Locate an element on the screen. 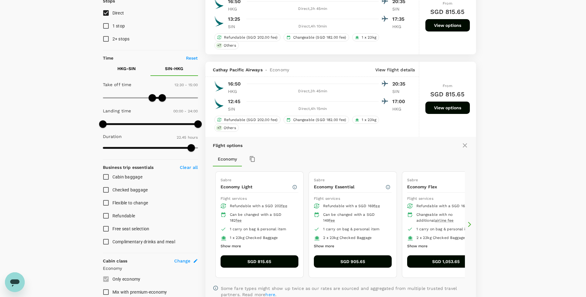  div: Can be changed with a SGD 149 is located at coordinates (355, 218).